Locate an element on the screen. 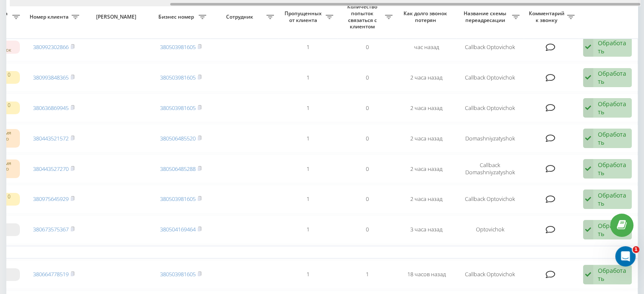 This screenshot has width=644, height=294. span: Название схемы переадресации is located at coordinates (486, 17).